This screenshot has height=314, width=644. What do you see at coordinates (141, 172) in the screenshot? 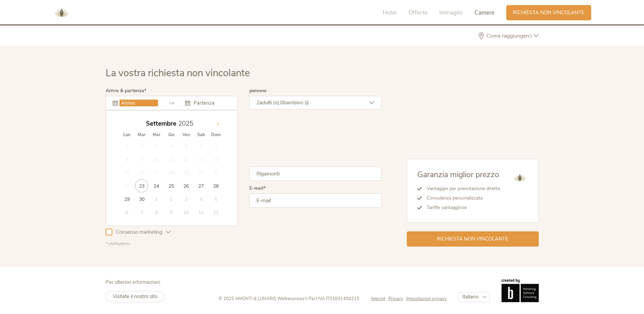
I see `span: Settembre 16, 2025` at bounding box center [141, 172].